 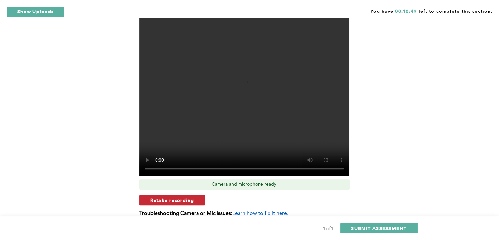 What do you see at coordinates (35, 12) in the screenshot?
I see `button: Show Uploads` at bounding box center [35, 12].